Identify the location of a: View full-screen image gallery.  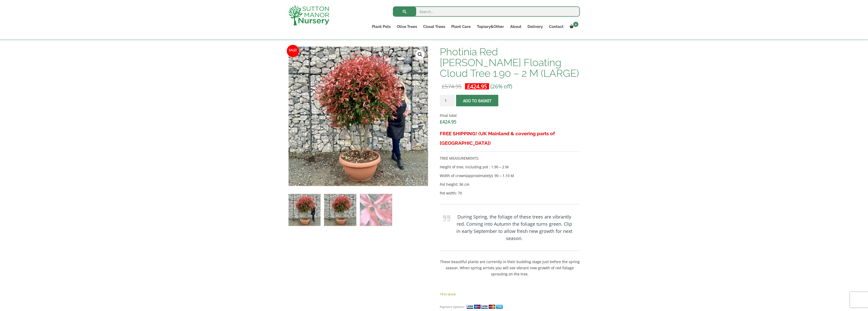
(420, 55).